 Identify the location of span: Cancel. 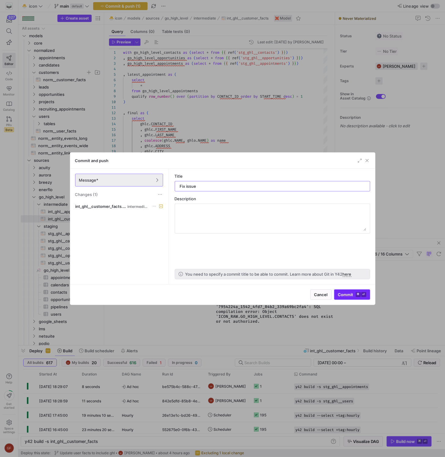
(321, 295).